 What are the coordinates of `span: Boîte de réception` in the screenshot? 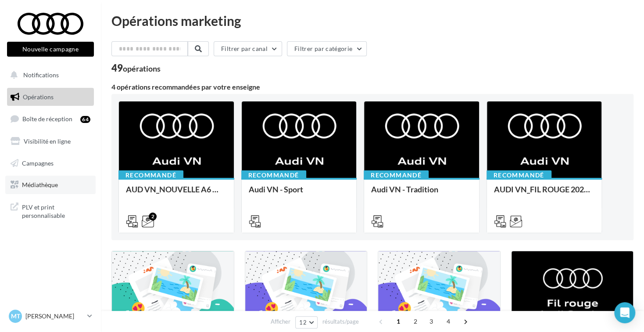 It's located at (47, 119).